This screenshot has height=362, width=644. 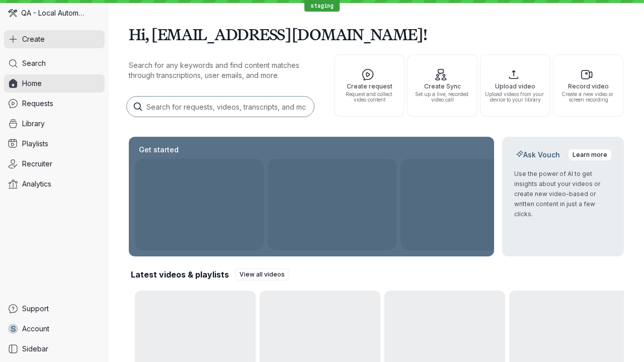 What do you see at coordinates (369, 86) in the screenshot?
I see `button: Create requestRequest and collect video content` at bounding box center [369, 86].